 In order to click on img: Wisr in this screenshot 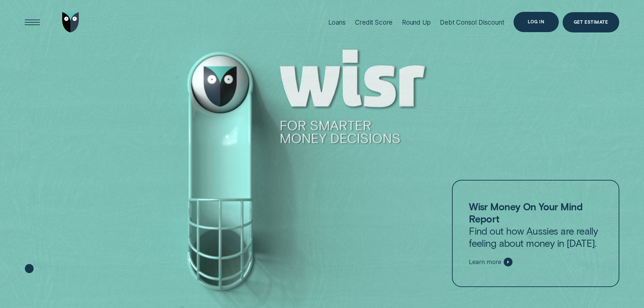, I will do `click(71, 23)`.